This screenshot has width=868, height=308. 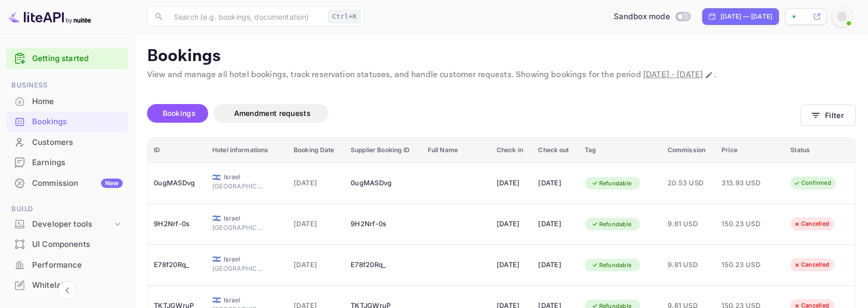 I want to click on span: 20.53 USD, so click(x=689, y=183).